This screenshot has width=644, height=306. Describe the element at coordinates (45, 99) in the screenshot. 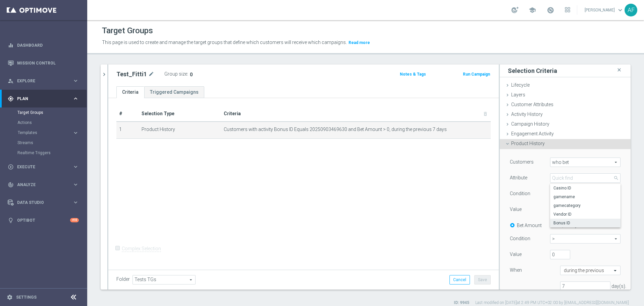

I see `span: Plan` at that location.